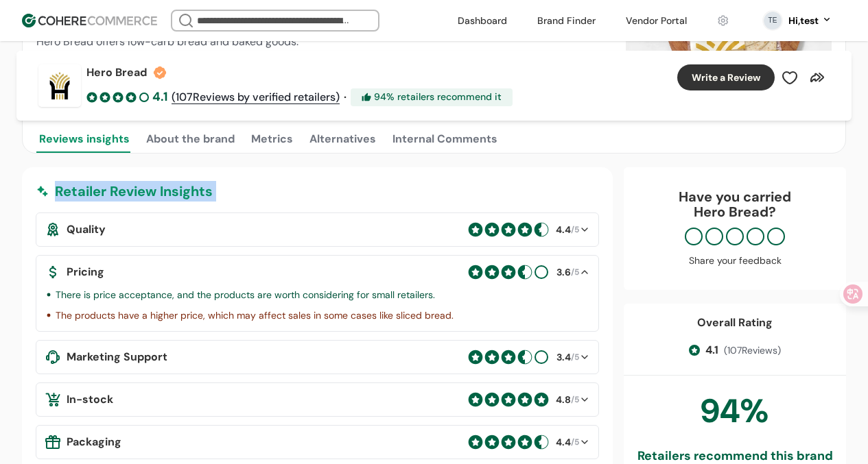 The height and width of the screenshot is (464, 868). I want to click on div: 3.6, so click(563, 272).